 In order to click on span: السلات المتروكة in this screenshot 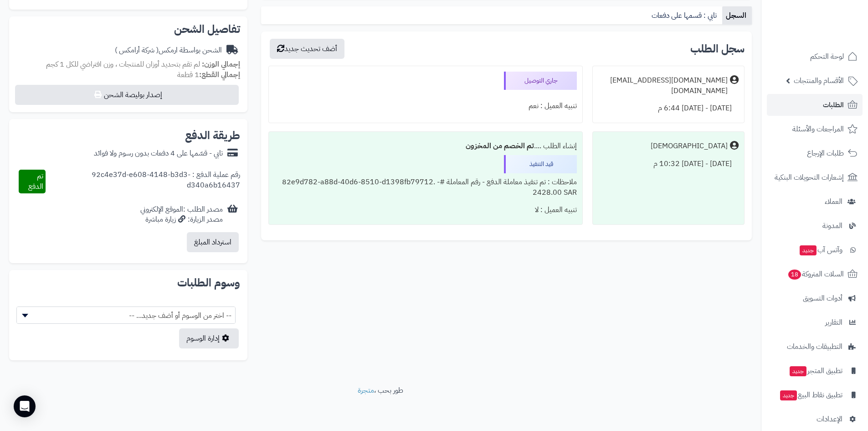, I will do `click(816, 274)`.